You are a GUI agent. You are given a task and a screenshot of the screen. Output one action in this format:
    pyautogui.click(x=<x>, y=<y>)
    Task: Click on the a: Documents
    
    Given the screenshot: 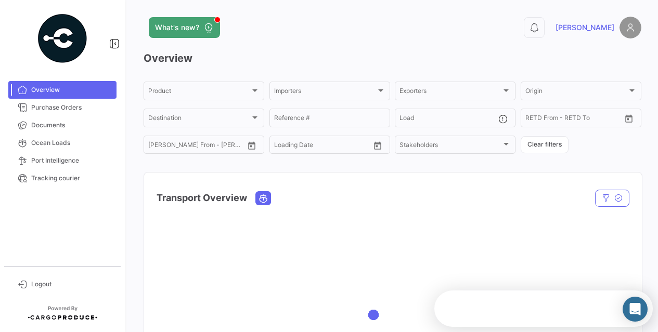 What is the action you would take?
    pyautogui.click(x=62, y=125)
    